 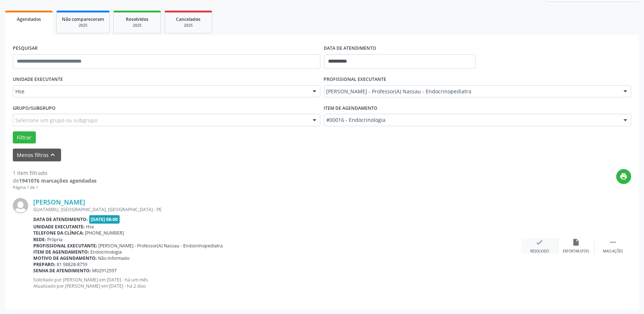 I want to click on span: Não informado, so click(x=114, y=258).